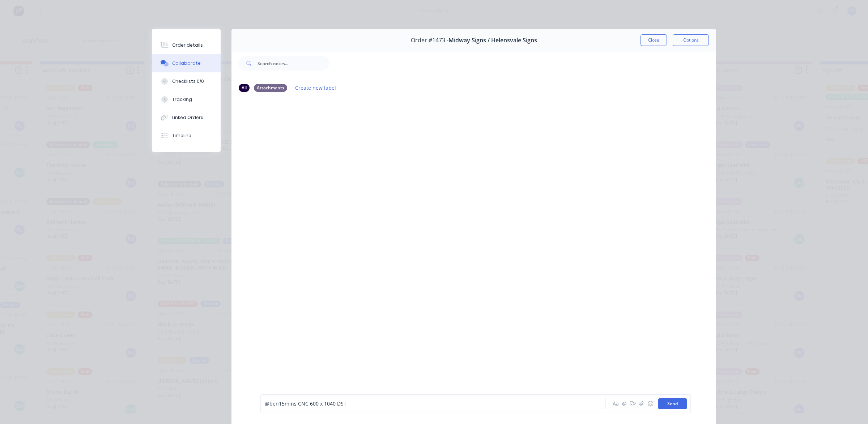 This screenshot has height=424, width=868. Describe the element at coordinates (691, 40) in the screenshot. I see `button: Options` at that location.